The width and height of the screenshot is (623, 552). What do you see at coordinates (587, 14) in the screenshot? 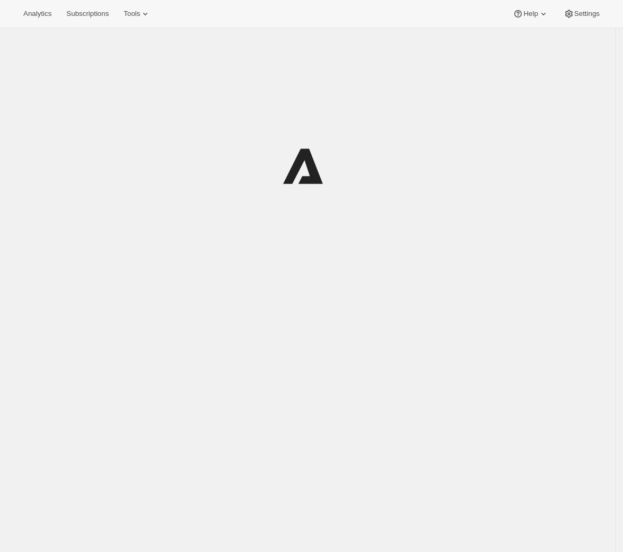
I see `span: Settings` at bounding box center [587, 14].